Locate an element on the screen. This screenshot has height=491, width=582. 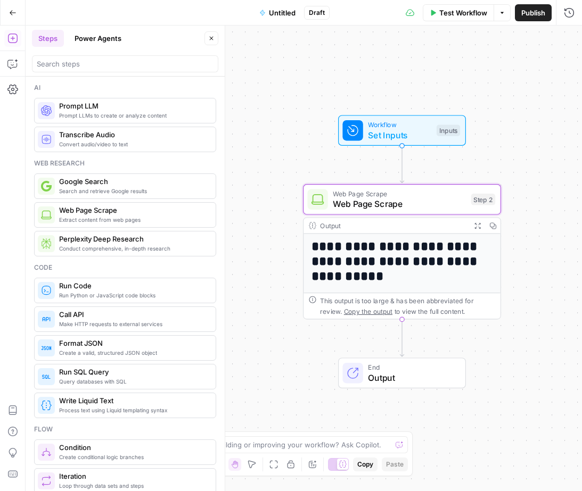
div: Ai is located at coordinates (125, 88).